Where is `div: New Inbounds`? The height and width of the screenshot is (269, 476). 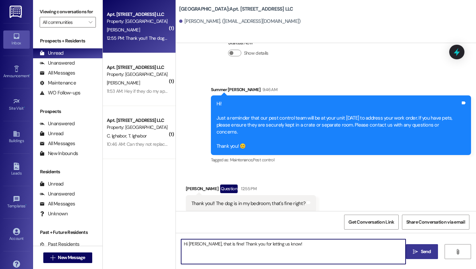
div: New Inbounds is located at coordinates (59, 153).